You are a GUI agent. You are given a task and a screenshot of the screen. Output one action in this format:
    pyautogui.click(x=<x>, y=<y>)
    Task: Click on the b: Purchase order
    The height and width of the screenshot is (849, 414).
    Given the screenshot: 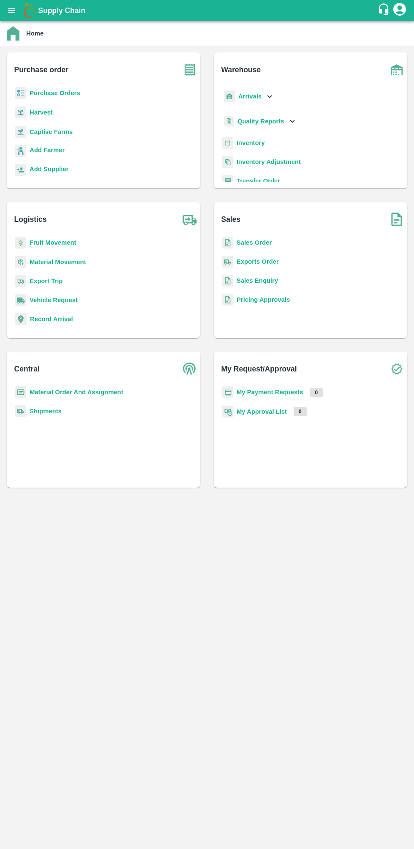 What is the action you would take?
    pyautogui.click(x=41, y=70)
    